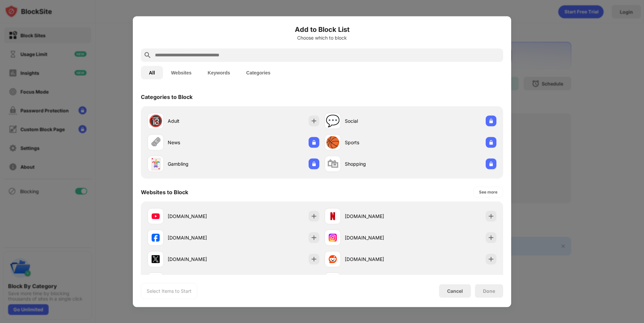 This screenshot has height=323, width=644. Describe the element at coordinates (200, 121) in the screenshot. I see `div: Adult` at that location.